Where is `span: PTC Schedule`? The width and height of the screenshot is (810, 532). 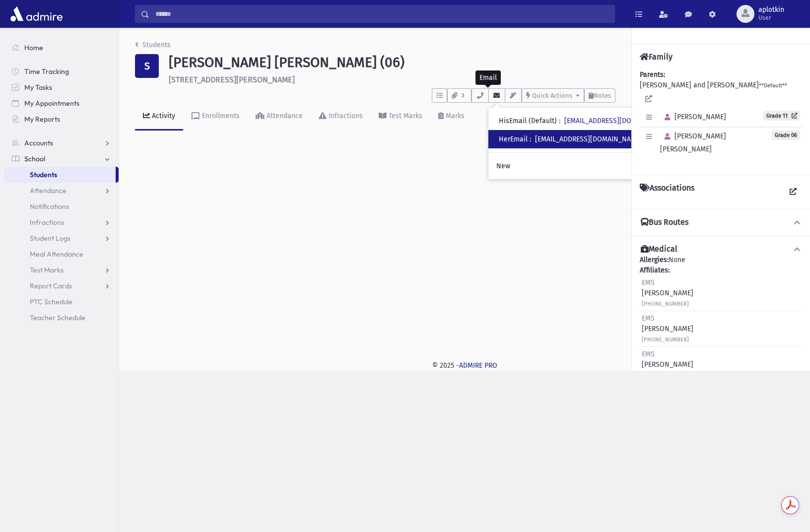 span: PTC Schedule is located at coordinates (51, 301).